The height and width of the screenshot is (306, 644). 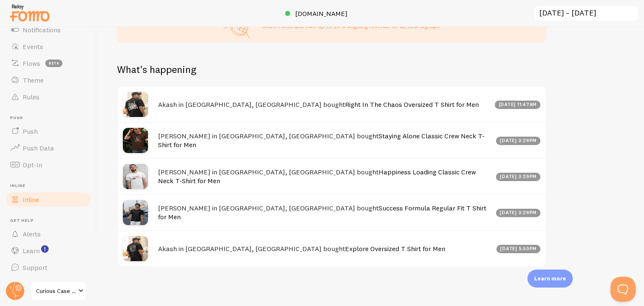 I want to click on a: Explore Oversized T Shirt for Men, so click(x=395, y=248).